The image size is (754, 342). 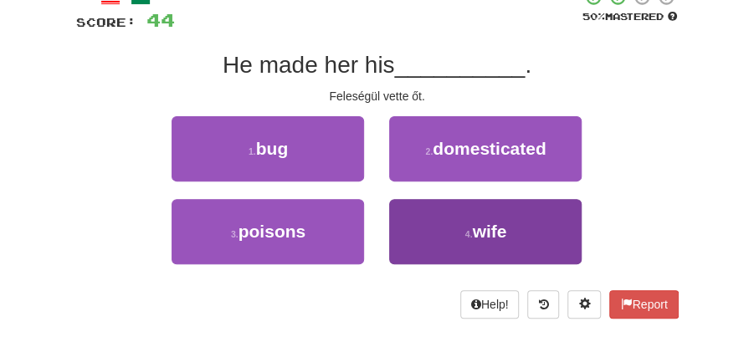 What do you see at coordinates (377, 96) in the screenshot?
I see `div: Feleségül vette őt.` at bounding box center [377, 96].